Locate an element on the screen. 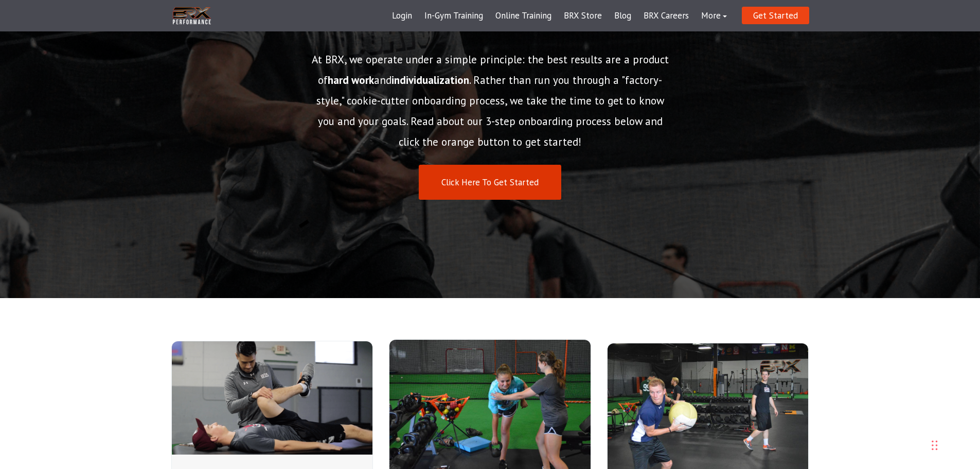 This screenshot has width=980, height=469. img: BRX Transparent Logo-2 is located at coordinates (192, 15).